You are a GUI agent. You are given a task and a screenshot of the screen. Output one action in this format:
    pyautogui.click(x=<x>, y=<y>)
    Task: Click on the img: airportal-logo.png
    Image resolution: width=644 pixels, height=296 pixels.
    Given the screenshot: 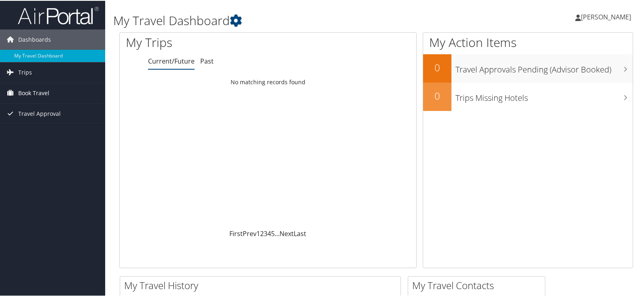 What is the action you would take?
    pyautogui.click(x=58, y=14)
    